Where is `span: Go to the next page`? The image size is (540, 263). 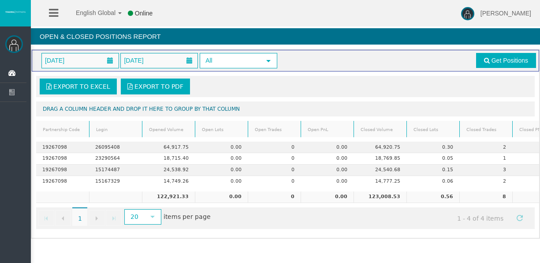
span: Go to the next page is located at coordinates (97, 218).